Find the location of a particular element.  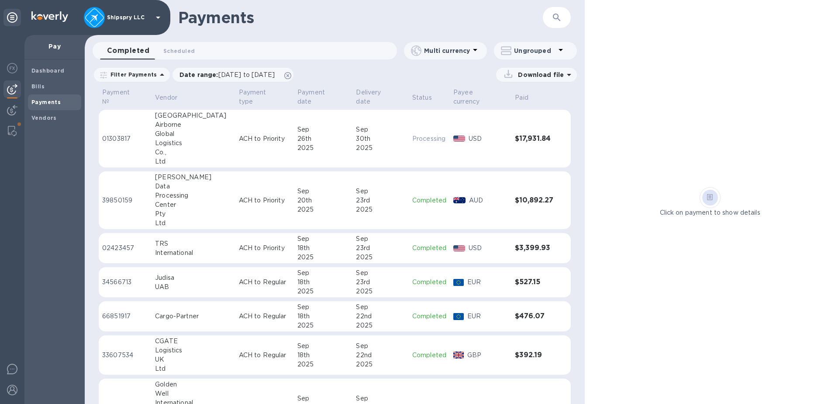

div: TRS is located at coordinates (193, 243).